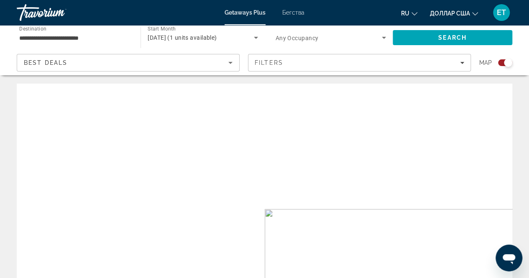 Image resolution: width=529 pixels, height=278 pixels. What do you see at coordinates (245, 13) in the screenshot?
I see `font: Getaways Plus` at bounding box center [245, 13].